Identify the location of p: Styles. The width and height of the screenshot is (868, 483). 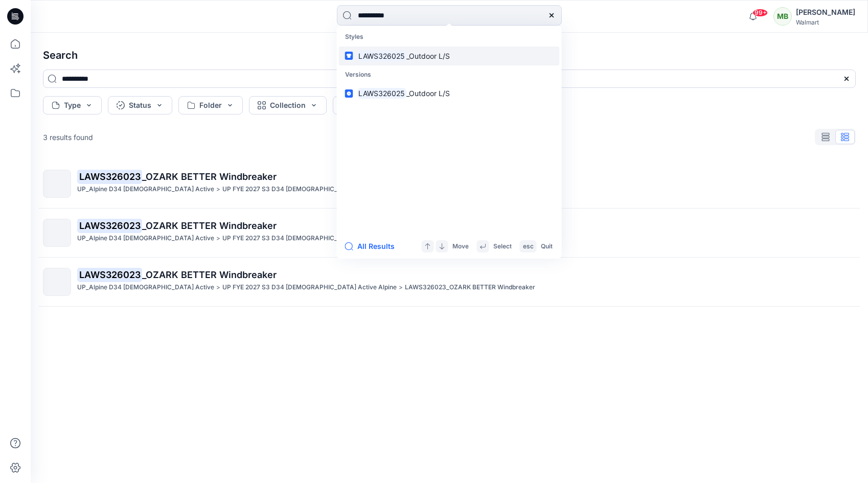
(449, 37).